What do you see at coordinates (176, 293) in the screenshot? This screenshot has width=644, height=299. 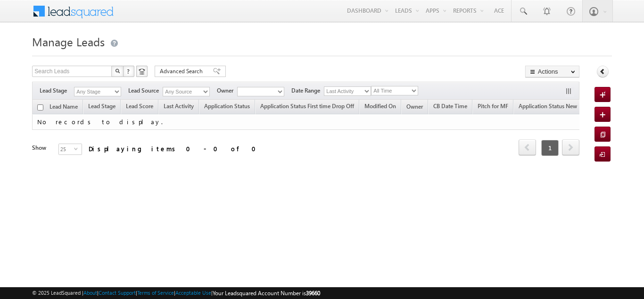 I see `span: © 2025 LeadSquared | | | | |` at bounding box center [176, 293].